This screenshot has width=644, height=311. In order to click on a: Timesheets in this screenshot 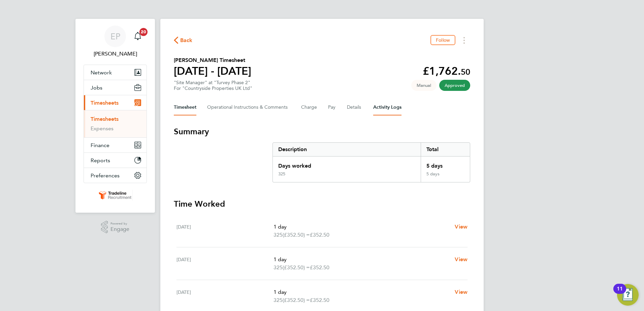, I will do `click(105, 119)`.